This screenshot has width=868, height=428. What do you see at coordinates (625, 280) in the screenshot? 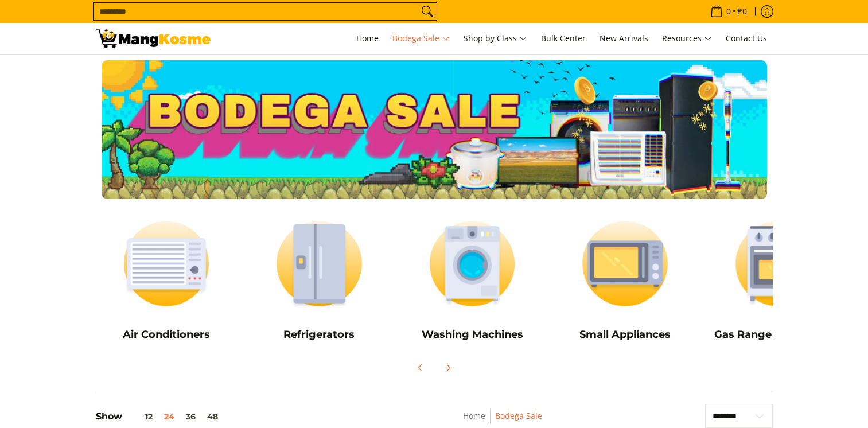
I see `a: Small Appliances Small Appliances` at bounding box center [625, 280].